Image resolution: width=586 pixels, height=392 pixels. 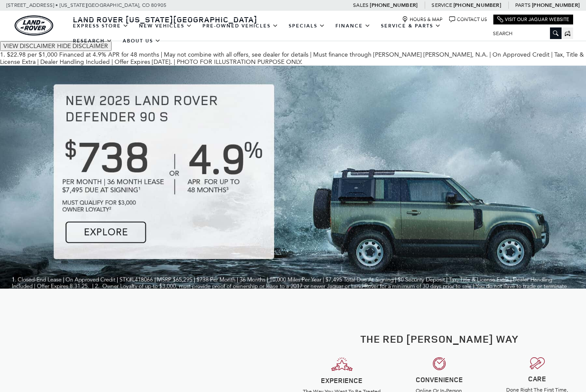 I want to click on a: Research, so click(x=93, y=41).